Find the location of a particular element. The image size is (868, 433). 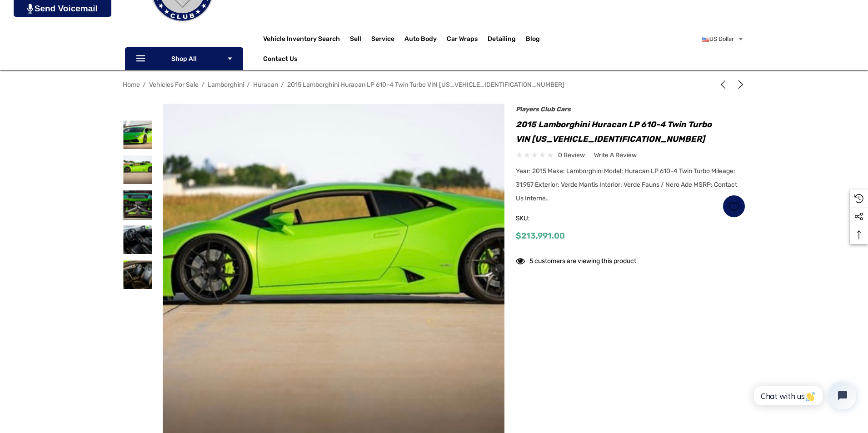

a: Wish List is located at coordinates (734, 206).